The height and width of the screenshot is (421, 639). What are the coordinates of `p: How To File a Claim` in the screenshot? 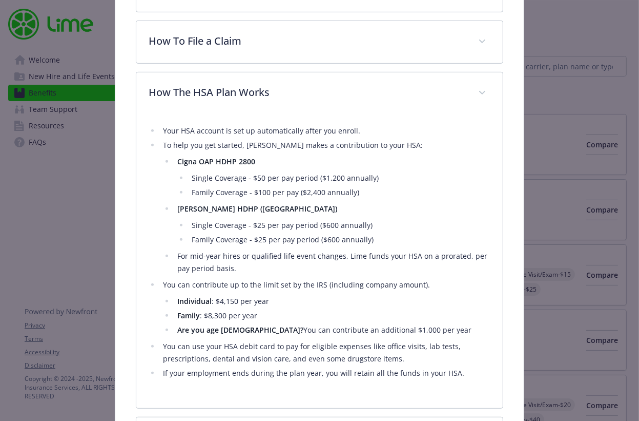 It's located at (307, 41).